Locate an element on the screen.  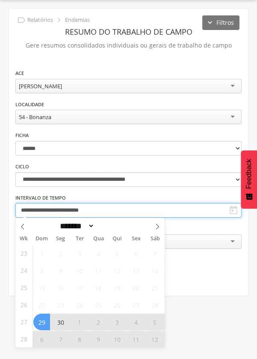
span: Dom is located at coordinates (42, 238).